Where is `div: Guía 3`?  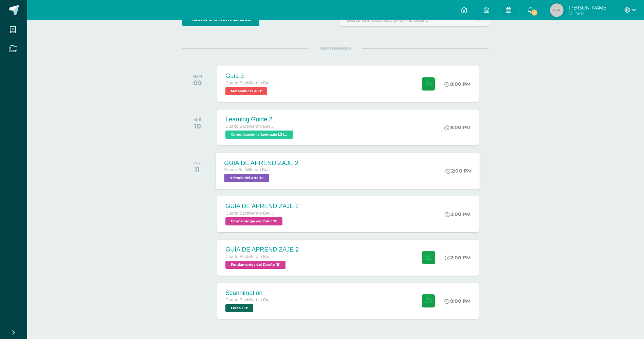 div: Guía 3 is located at coordinates (251, 76).